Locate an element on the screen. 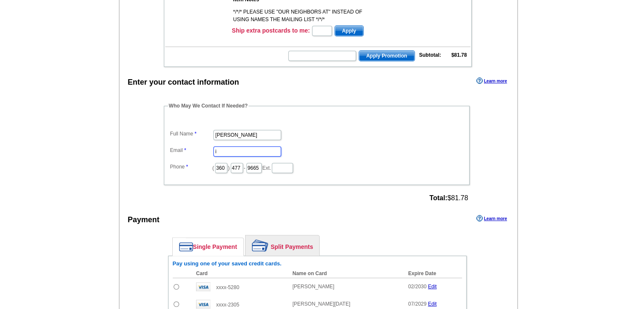 The height and width of the screenshot is (309, 644). span: $81.78 is located at coordinates (448, 198).